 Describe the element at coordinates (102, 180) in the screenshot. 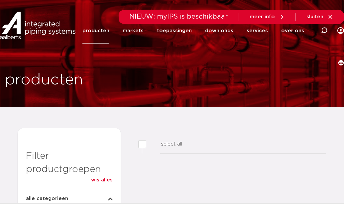

I see `a: wis alles` at that location.